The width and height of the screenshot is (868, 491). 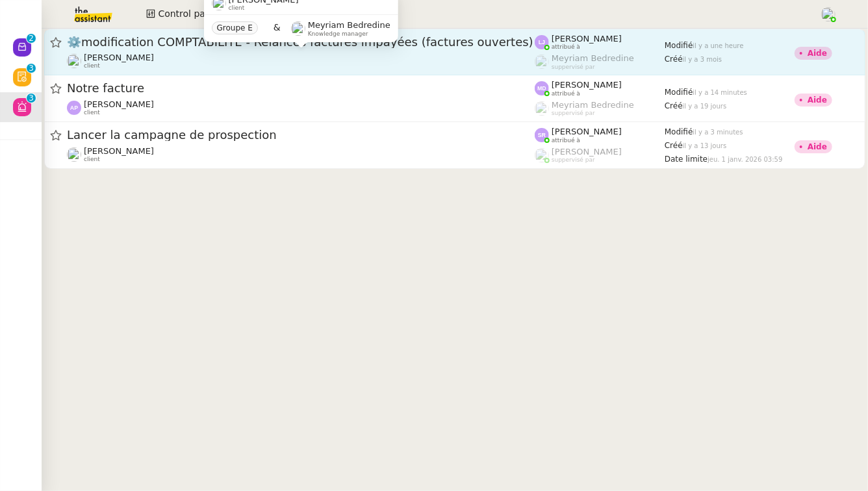 What do you see at coordinates (721, 92) in the screenshot?
I see `span: il y a 14 minutes` at bounding box center [721, 92].